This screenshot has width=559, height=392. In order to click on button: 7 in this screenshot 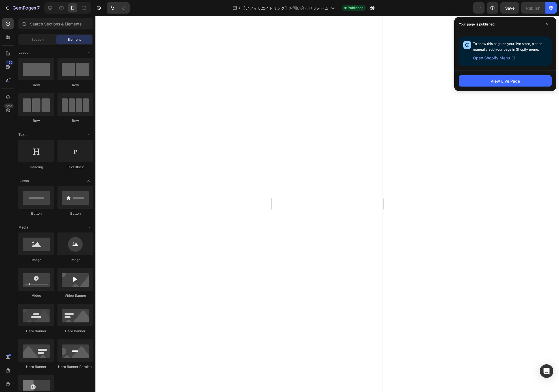, I will do `click(22, 8)`.